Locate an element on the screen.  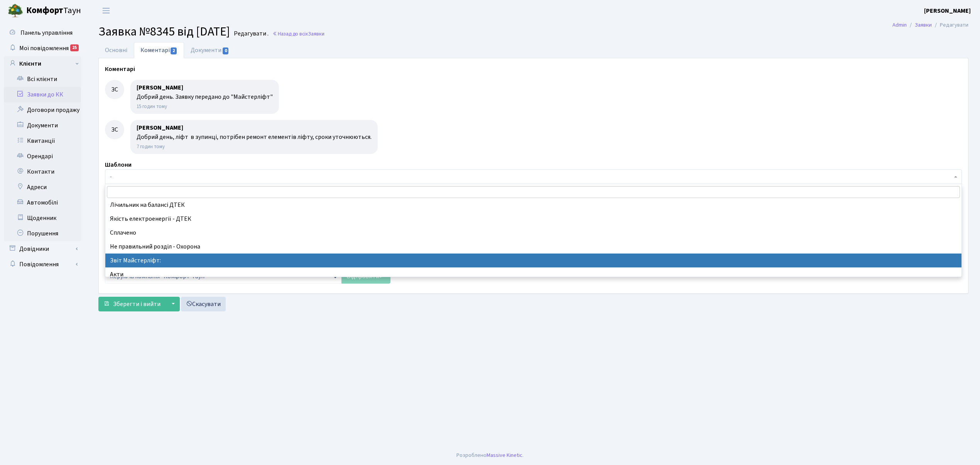
li: Лічильник на балансі ДТЕК is located at coordinates (533, 205).